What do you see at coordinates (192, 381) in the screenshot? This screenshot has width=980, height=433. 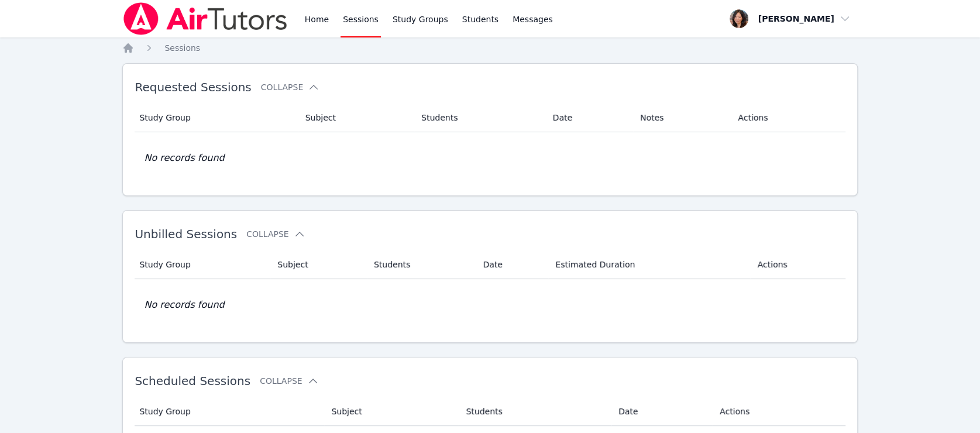 I see `span: Scheduled Sessions` at bounding box center [192, 381].